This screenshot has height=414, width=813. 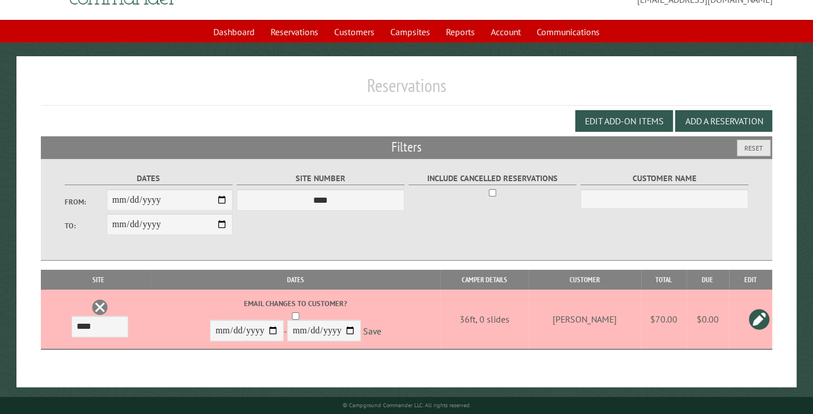 What do you see at coordinates (296, 303) in the screenshot?
I see `label: Email changes to customer?` at bounding box center [296, 303].